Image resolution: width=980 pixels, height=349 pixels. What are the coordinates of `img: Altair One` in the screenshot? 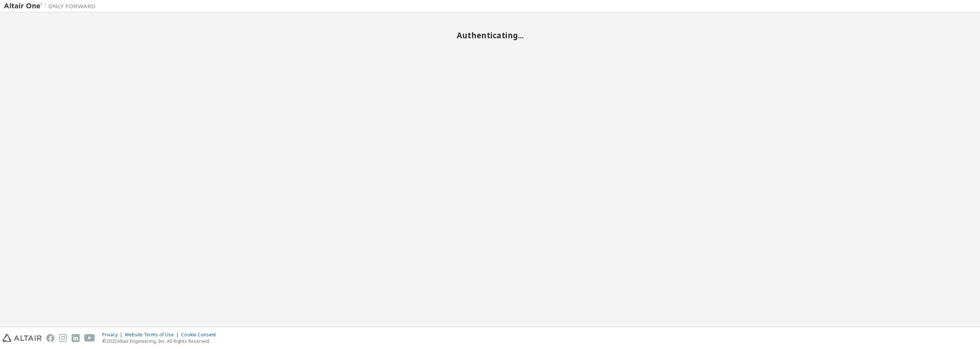 It's located at (52, 6).